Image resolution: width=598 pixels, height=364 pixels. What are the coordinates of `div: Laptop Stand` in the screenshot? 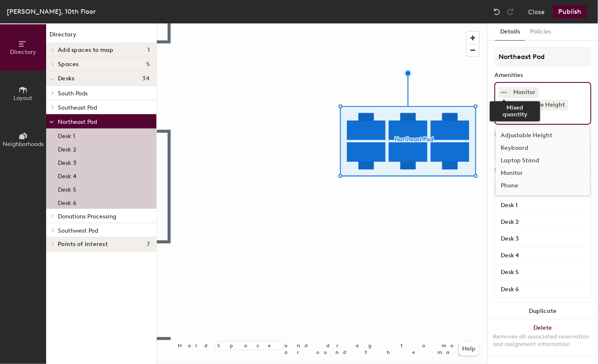 It's located at (542, 161).